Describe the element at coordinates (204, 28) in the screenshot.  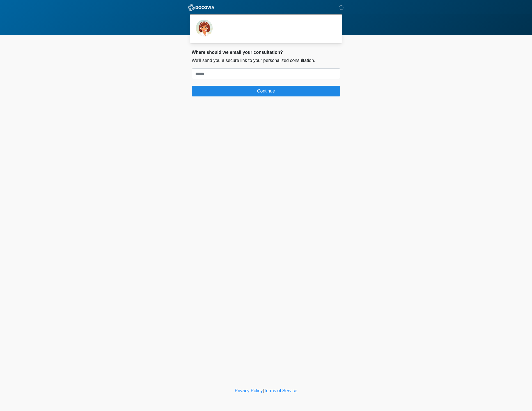
I see `img: Agent Avatar` at that location.